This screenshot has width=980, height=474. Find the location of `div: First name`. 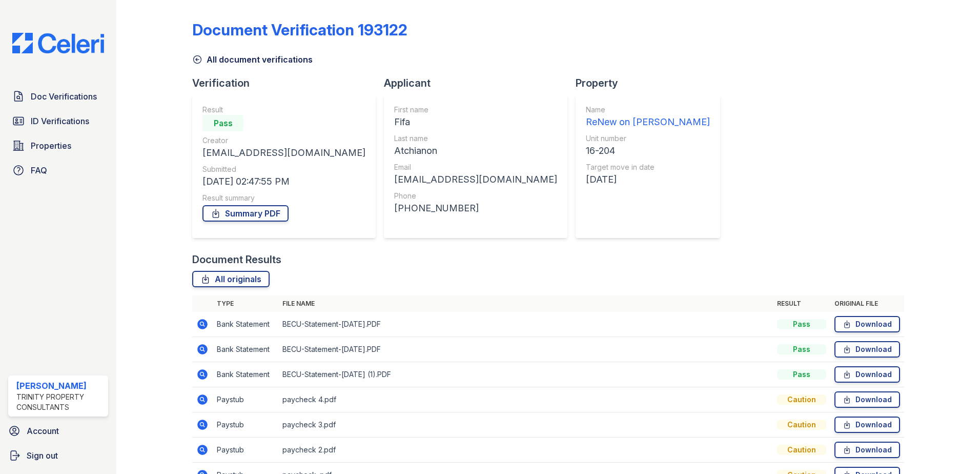

div: First name is located at coordinates (476, 109).